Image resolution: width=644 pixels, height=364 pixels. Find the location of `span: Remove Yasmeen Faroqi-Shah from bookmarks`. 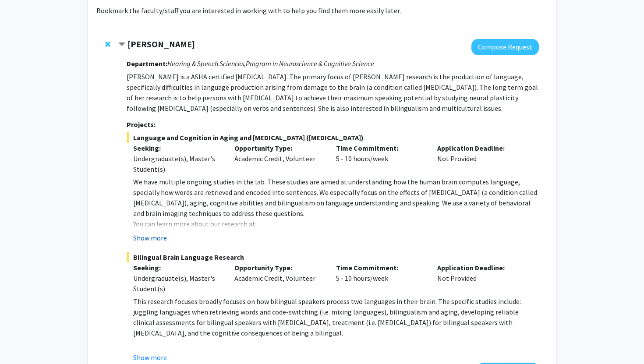

span: Remove Yasmeen Faroqi-Shah from bookmarks is located at coordinates (108, 44).